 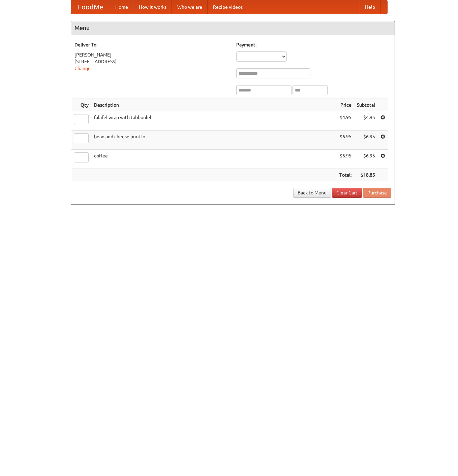 I want to click on th: Qty, so click(x=82, y=105).